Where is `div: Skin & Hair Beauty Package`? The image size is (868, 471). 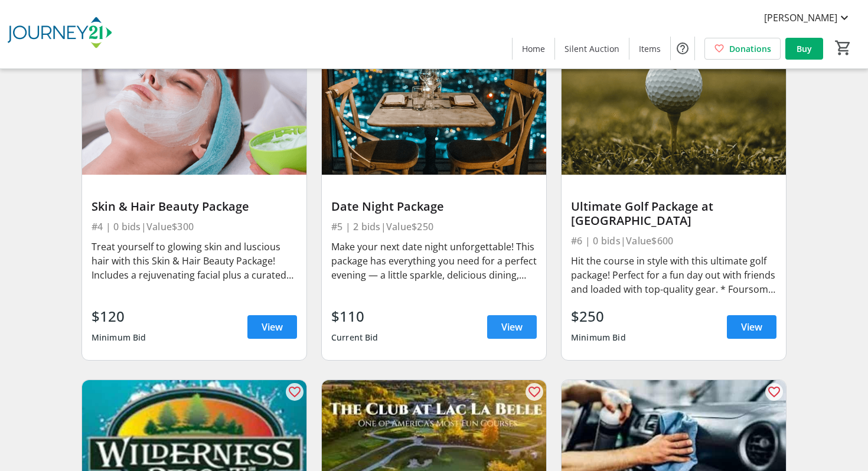
div: Skin & Hair Beauty Package is located at coordinates (194, 206).